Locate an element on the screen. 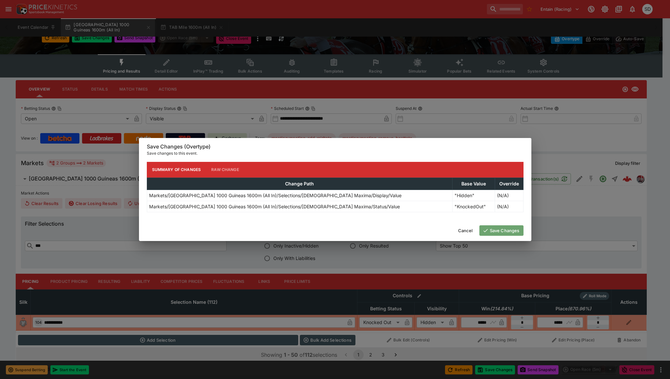 The width and height of the screenshot is (670, 379). p: Save changes to this event. is located at coordinates (335, 153).